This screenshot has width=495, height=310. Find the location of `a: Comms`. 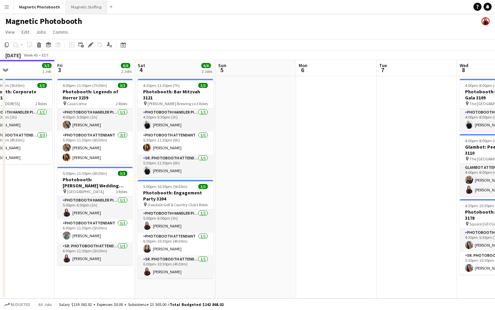

a: Comms is located at coordinates (60, 32).